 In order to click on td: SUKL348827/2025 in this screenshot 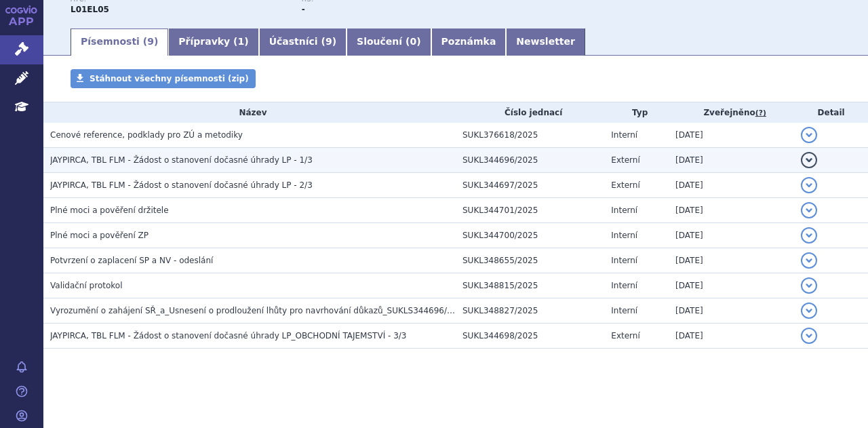, I will do `click(529, 310)`.